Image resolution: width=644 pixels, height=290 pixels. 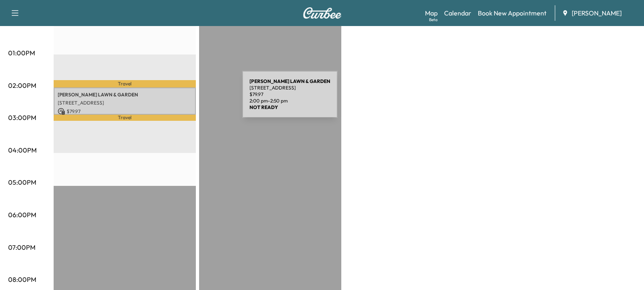 What do you see at coordinates (125, 112) in the screenshot?
I see `p: $ 79.97` at bounding box center [125, 112].